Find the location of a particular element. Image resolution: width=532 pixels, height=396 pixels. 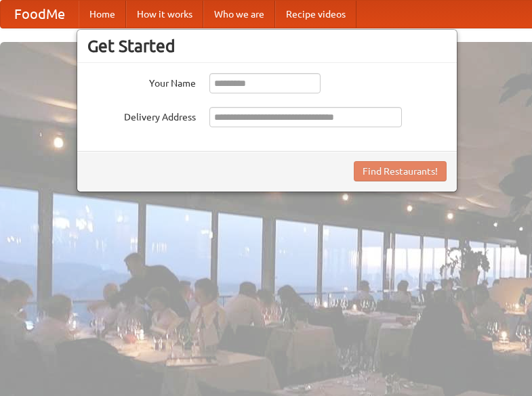

a: FoodMe is located at coordinates (40, 14).